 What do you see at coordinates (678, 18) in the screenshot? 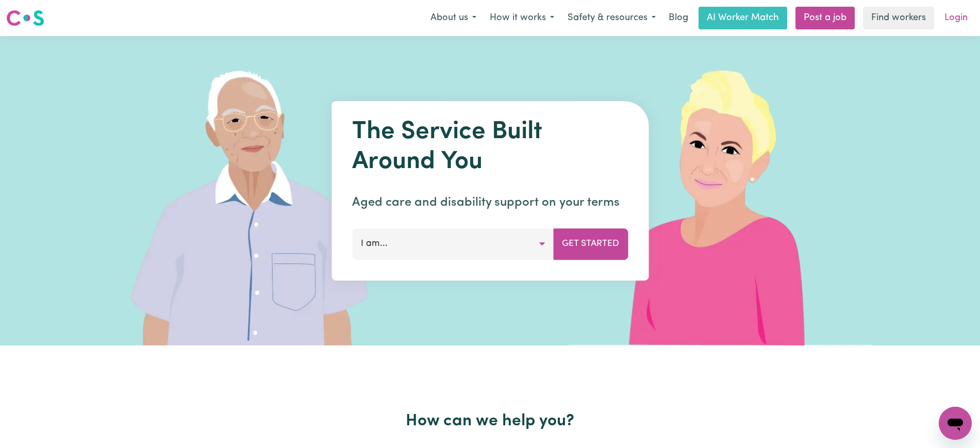
I see `a: Blog` at bounding box center [678, 18].